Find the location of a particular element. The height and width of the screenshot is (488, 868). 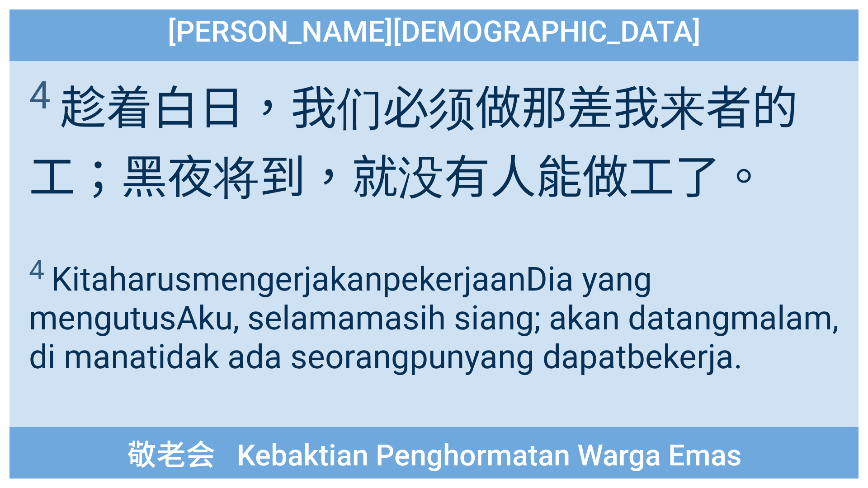

wg3165: , selama is located at coordinates (434, 338).